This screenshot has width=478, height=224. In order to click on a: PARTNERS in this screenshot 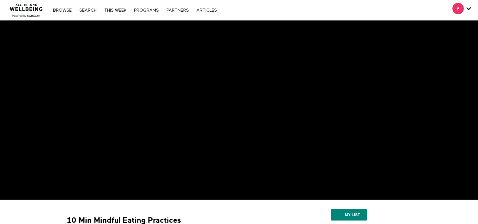, I will do `click(178, 10)`.